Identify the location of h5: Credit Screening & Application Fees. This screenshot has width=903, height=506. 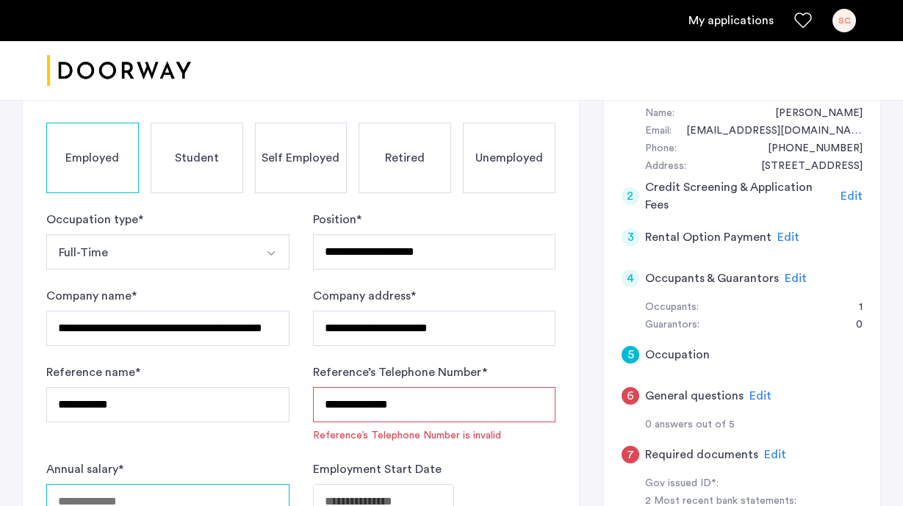
(740, 196).